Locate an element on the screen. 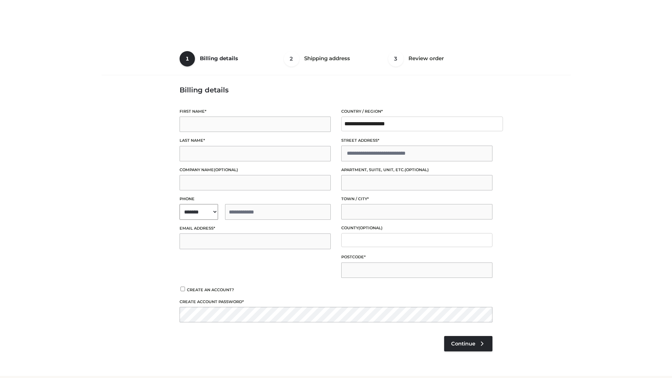 The image size is (672, 378). label: Create account password is located at coordinates (336, 302).